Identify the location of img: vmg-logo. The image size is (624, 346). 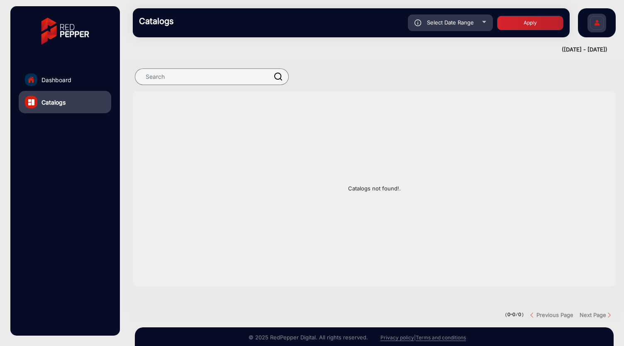
(65, 31).